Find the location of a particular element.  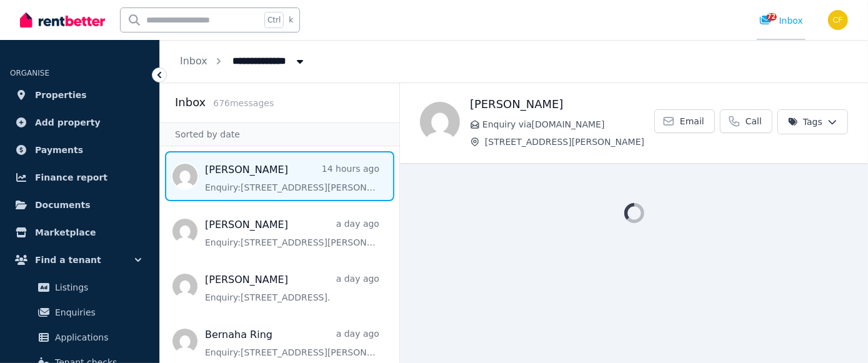

span: Call is located at coordinates (754, 121).